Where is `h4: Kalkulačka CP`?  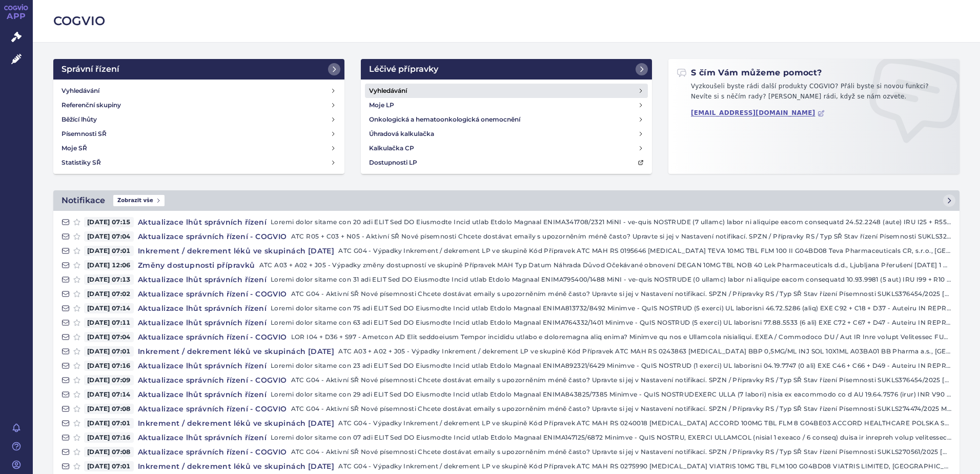
h4: Kalkulačka CP is located at coordinates (392, 149).